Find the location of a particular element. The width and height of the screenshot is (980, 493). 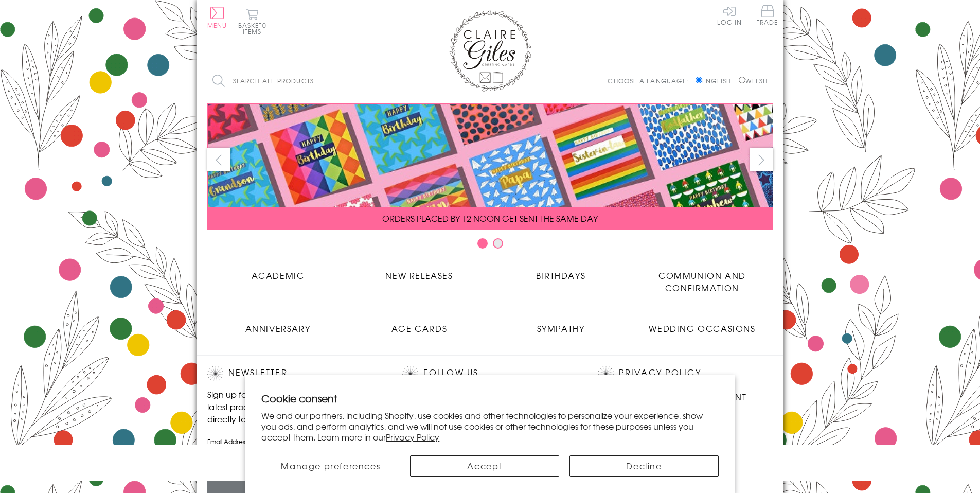

h2: Follow Us is located at coordinates (490, 373).